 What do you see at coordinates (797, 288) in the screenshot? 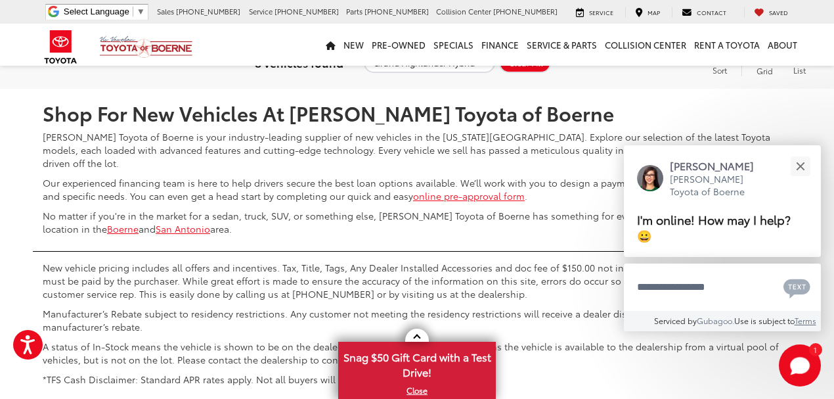
I see `svg: Text` at bounding box center [797, 288].